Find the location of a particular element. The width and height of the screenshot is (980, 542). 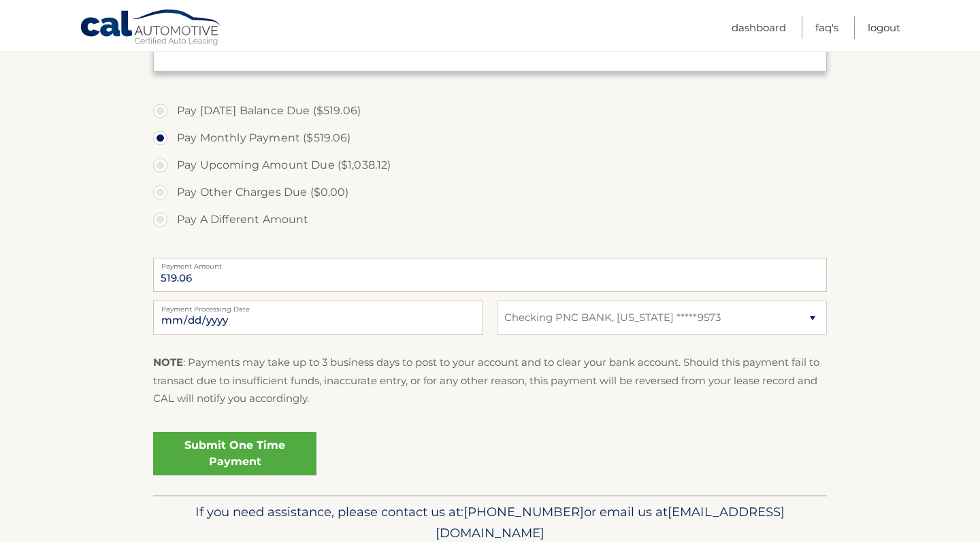

a: Submit One Time Payment is located at coordinates (234, 454).